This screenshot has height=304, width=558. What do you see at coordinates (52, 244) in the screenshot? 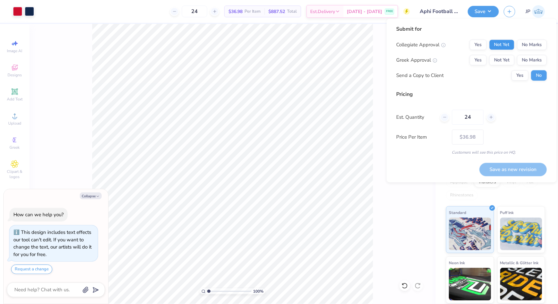
I see `div: This design includes text effects our tool can't edit. If you want to change the text, our artist...` at bounding box center [52, 244].